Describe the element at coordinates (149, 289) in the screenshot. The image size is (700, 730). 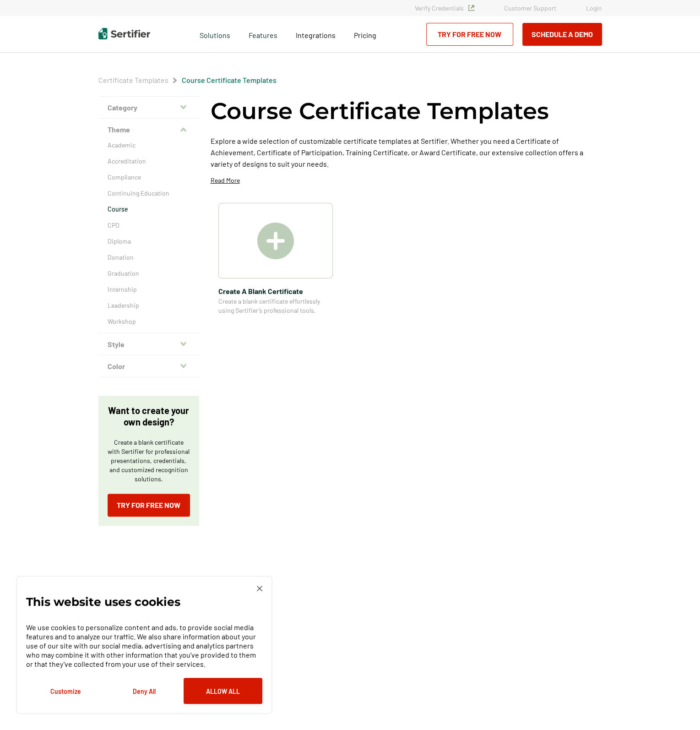
I see `a: Internship` at that location.